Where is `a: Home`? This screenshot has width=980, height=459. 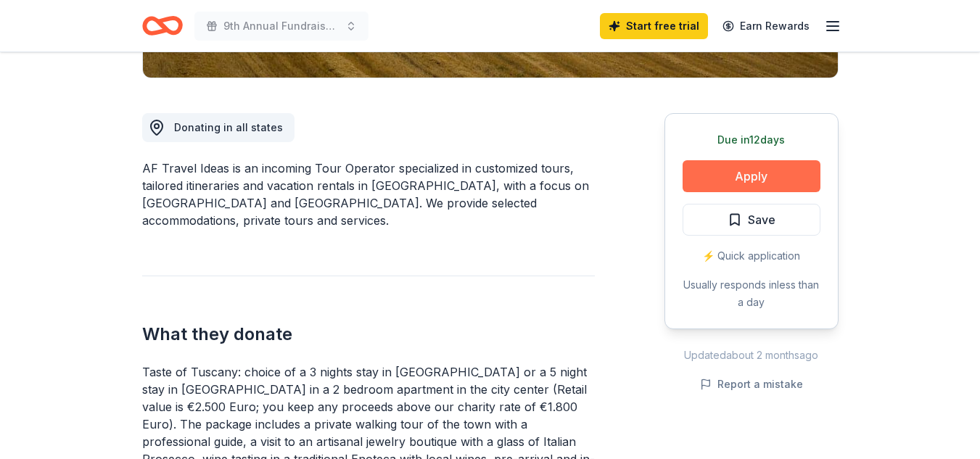 a: Home is located at coordinates (162, 26).